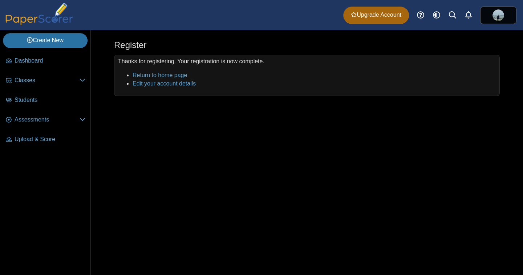  Describe the element at coordinates (50, 100) in the screenshot. I see `span: Students` at that location.